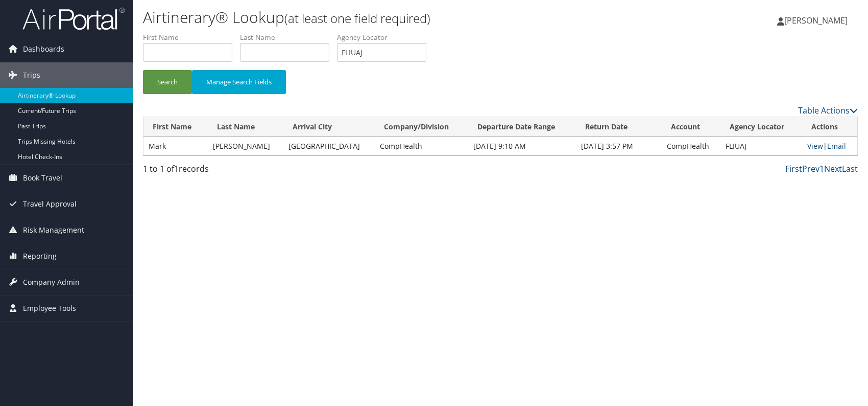  What do you see at coordinates (815, 145) in the screenshot?
I see `a: View` at bounding box center [815, 145].